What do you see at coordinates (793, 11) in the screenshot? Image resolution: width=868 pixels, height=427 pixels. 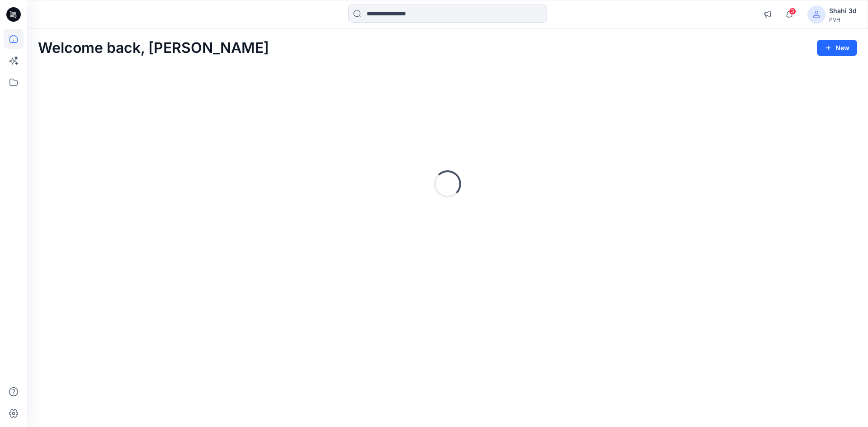 I see `span: 3` at bounding box center [793, 11].